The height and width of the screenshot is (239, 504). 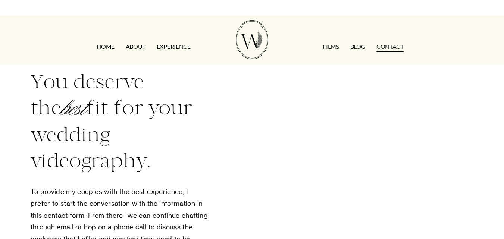 I want to click on a: HOME, so click(x=106, y=47).